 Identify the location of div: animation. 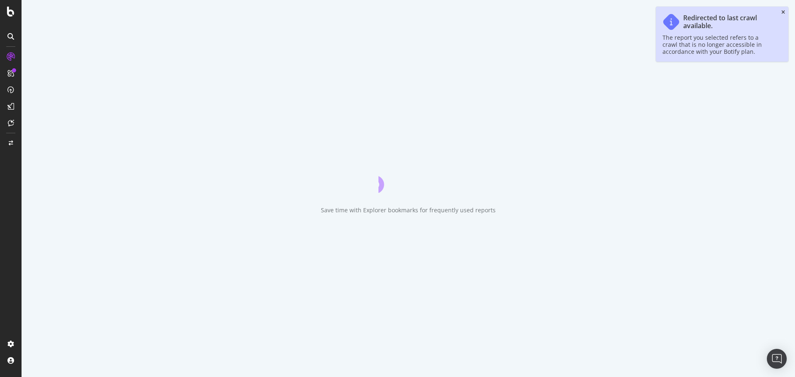
(408, 178).